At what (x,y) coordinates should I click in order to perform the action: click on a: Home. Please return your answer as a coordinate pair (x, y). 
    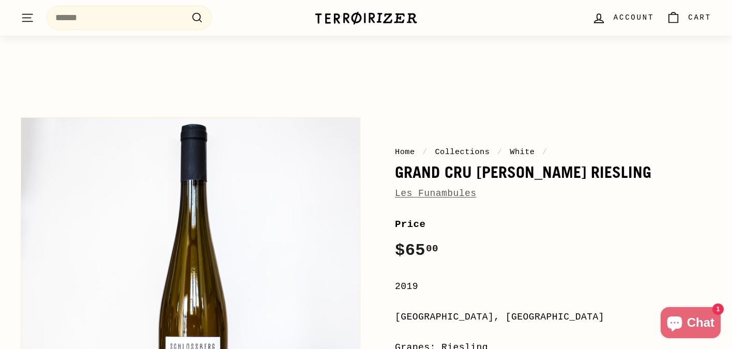
    Looking at the image, I should click on (405, 152).